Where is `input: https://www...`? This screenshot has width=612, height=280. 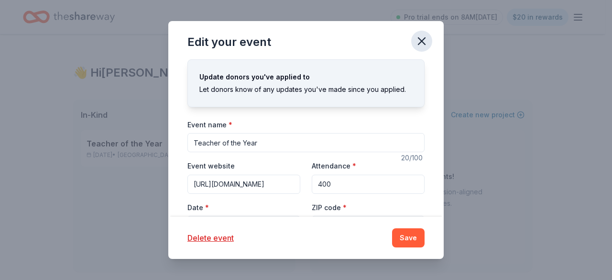
input: https://www... is located at coordinates (244, 184).